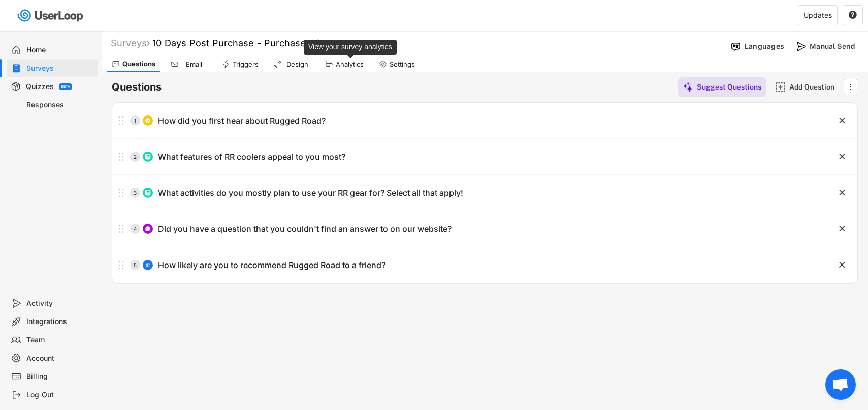 This screenshot has width=868, height=410. Describe the element at coordinates (51, 15) in the screenshot. I see `img: userloop-logo-01.svg` at that location.